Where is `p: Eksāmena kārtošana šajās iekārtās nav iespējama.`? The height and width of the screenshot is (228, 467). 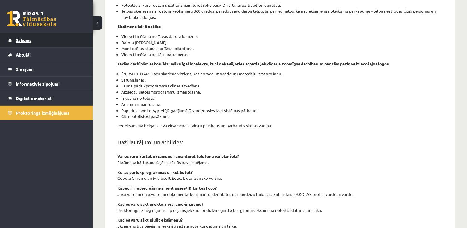 p: Eksāmena kārtošana šajās iekārtās nav iespējama. is located at coordinates (280, 162).